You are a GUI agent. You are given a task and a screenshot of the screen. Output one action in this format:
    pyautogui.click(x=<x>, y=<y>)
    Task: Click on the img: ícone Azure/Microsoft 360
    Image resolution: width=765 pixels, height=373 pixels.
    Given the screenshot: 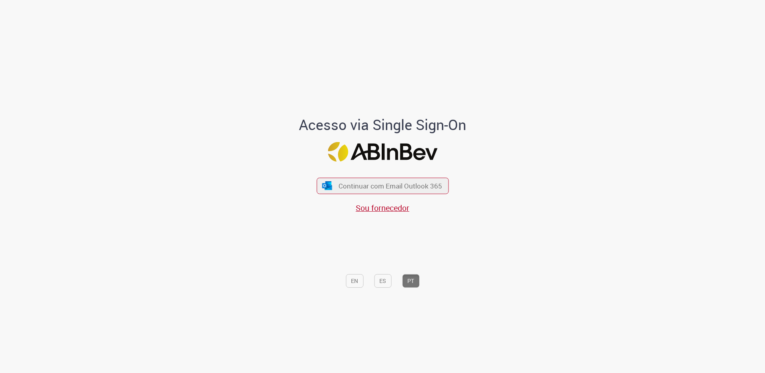 What is the action you would take?
    pyautogui.click(x=327, y=185)
    